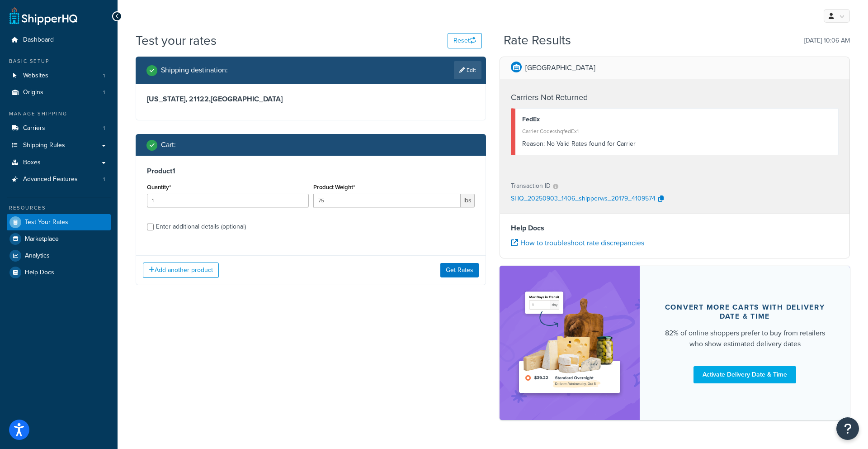 The height and width of the screenshot is (449, 868). What do you see at coordinates (459, 270) in the screenshot?
I see `button: Get Rates` at bounding box center [459, 270].